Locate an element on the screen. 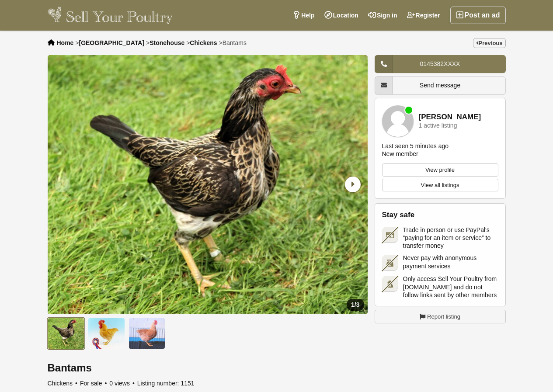  a: View profile is located at coordinates (440, 170).